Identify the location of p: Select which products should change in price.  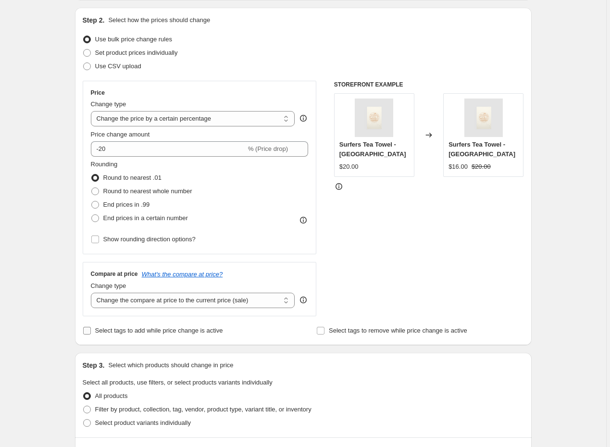
(171, 366).